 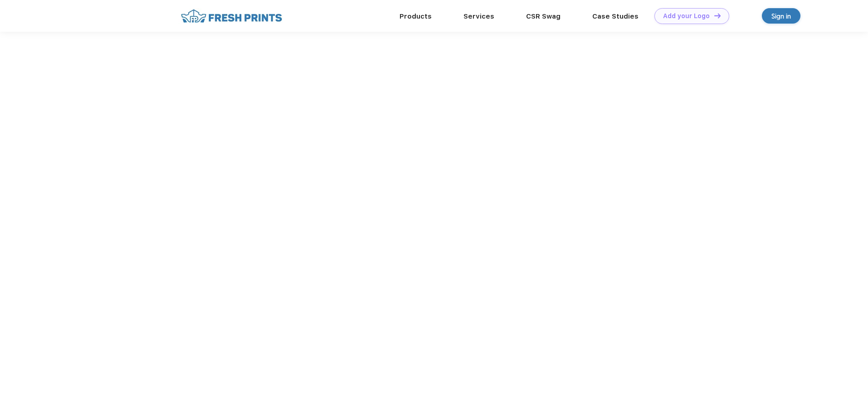 I want to click on a: Products, so click(x=415, y=16).